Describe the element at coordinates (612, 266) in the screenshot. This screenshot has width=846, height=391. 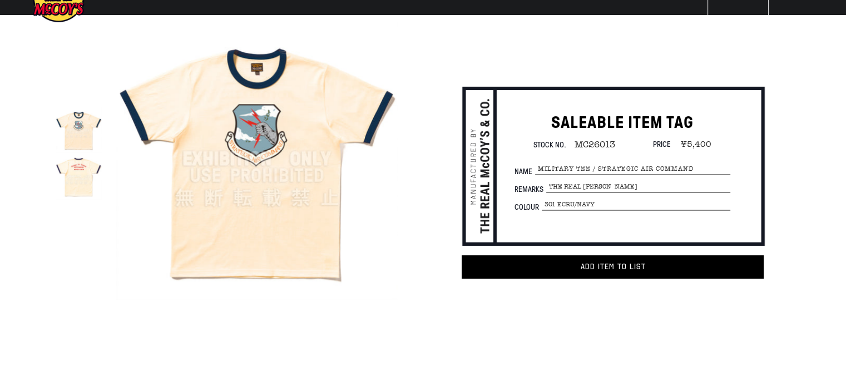
I see `span: Add item to List` at that location.